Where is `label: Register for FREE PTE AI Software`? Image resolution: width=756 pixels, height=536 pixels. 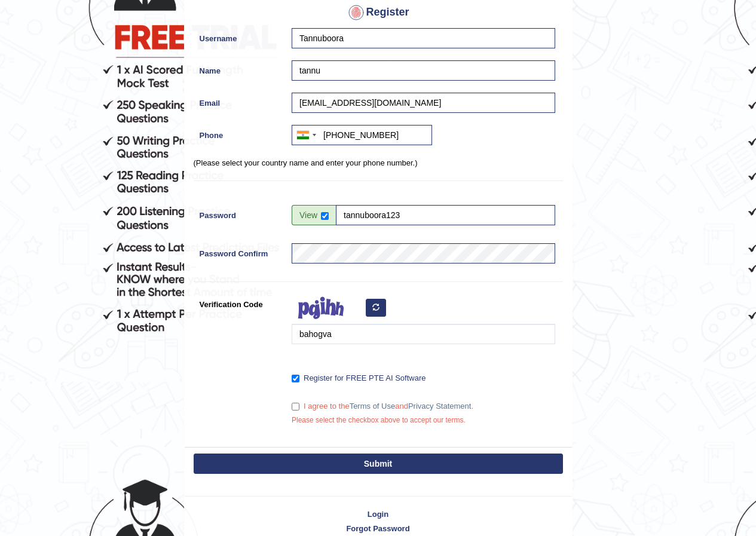 label: Register for FREE PTE AI Software is located at coordinates (359, 378).